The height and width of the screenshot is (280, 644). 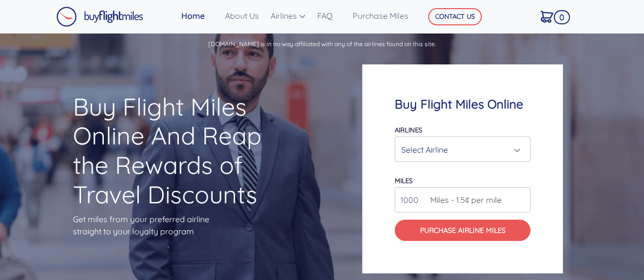 I want to click on img: Cart, so click(x=546, y=17).